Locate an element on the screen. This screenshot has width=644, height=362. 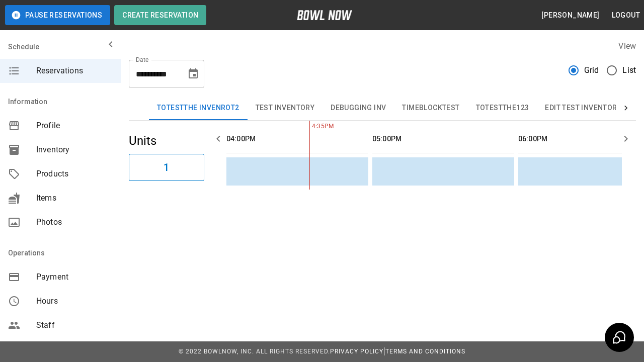
button: Choose date, selected date is Aug 25, 2025 is located at coordinates (194, 74).